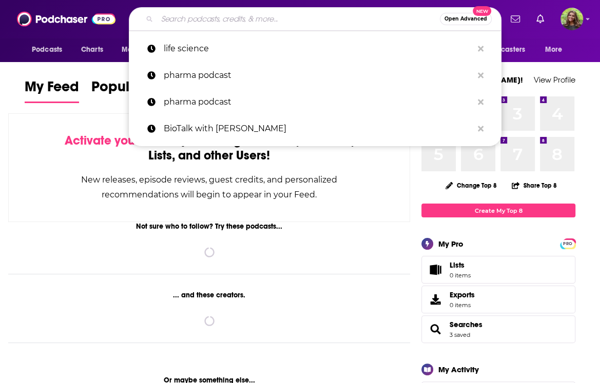  Describe the element at coordinates (498, 270) in the screenshot. I see `a: Lists` at that location.